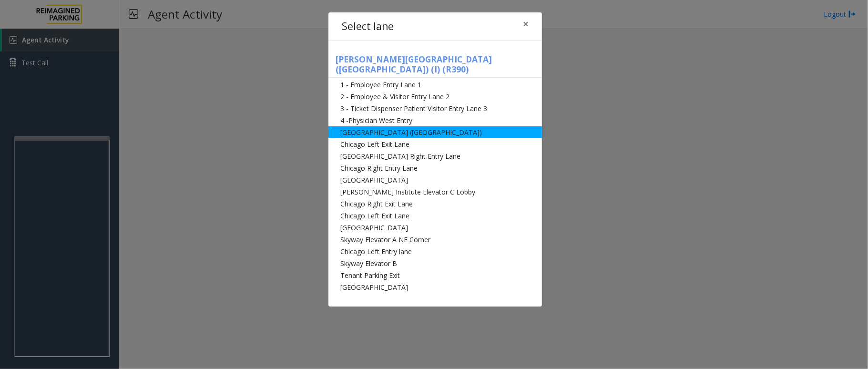 This screenshot has width=868, height=369. Describe the element at coordinates (436, 96) in the screenshot. I see `li: 2 - Employee & Visitor Entry Lane 2` at that location.